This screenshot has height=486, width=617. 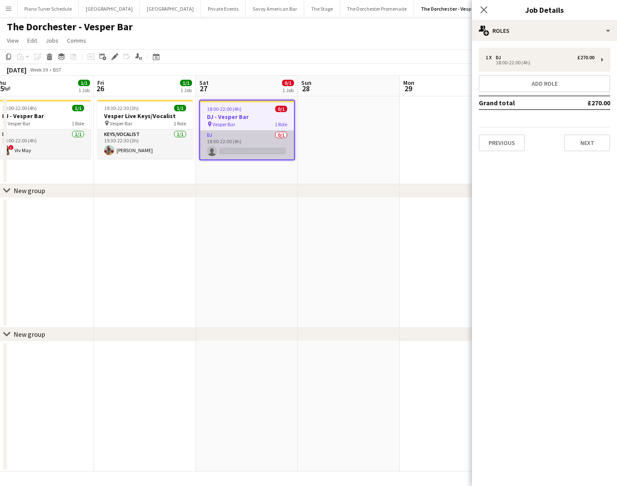 What do you see at coordinates (145, 129) in the screenshot?
I see `div: 19:30-22:30 (3h)1/1Vesper Live Keys/Vocalist Vesper Bar1 RoleKeys/Vocalist1/119:30-22:30 (3h)[PER...` at bounding box center [145, 129].